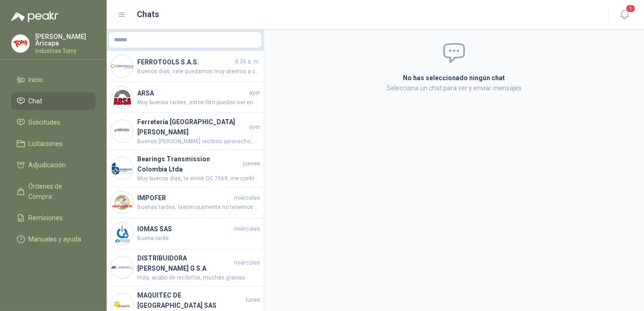 This screenshot has width=644, height=311. I want to click on h4: ARSA, so click(192, 93).